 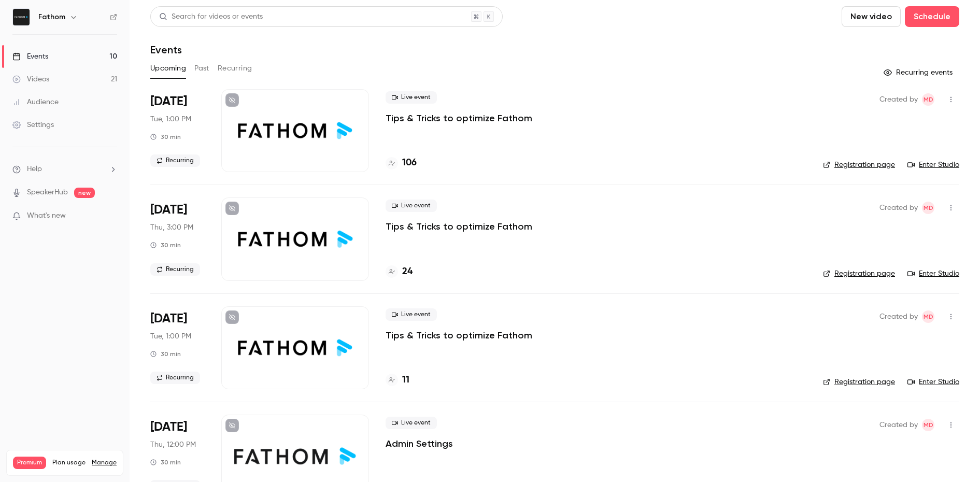 I want to click on h1: Events, so click(x=166, y=50).